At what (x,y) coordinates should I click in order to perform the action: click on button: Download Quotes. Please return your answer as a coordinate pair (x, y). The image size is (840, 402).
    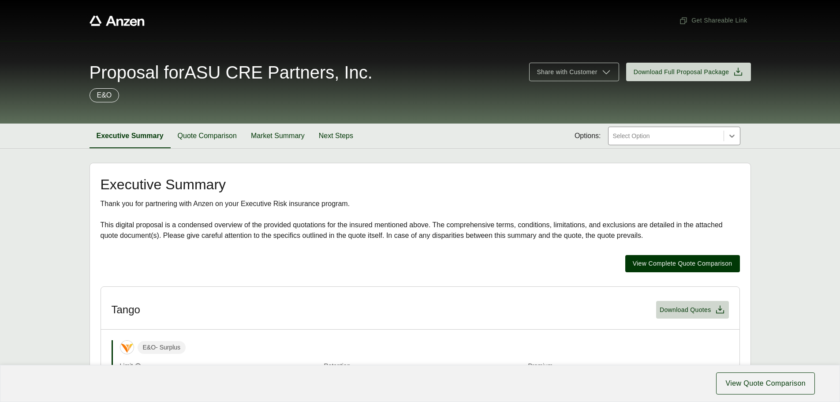
    Looking at the image, I should click on (692, 310).